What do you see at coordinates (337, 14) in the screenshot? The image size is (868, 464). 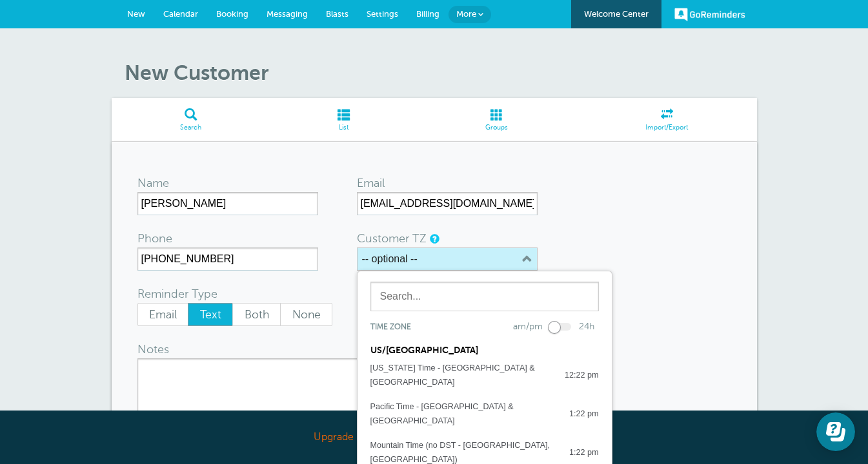 I see `span: Blasts` at bounding box center [337, 14].